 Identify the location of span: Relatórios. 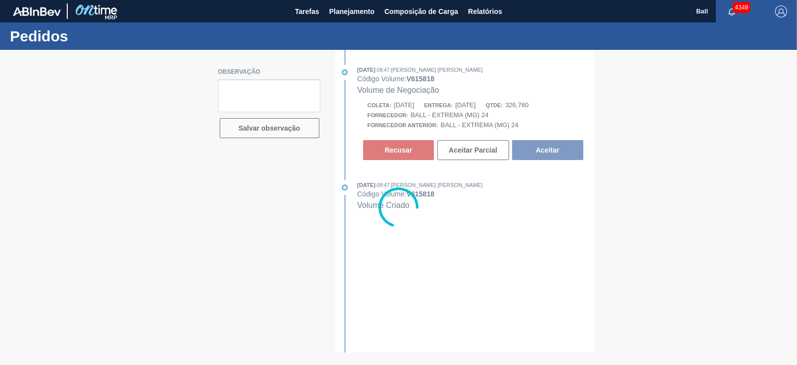
(485, 11).